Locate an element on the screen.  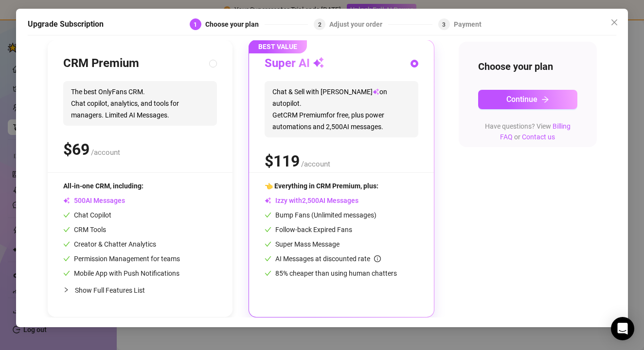
span: BEST VALUE is located at coordinates (278, 46).